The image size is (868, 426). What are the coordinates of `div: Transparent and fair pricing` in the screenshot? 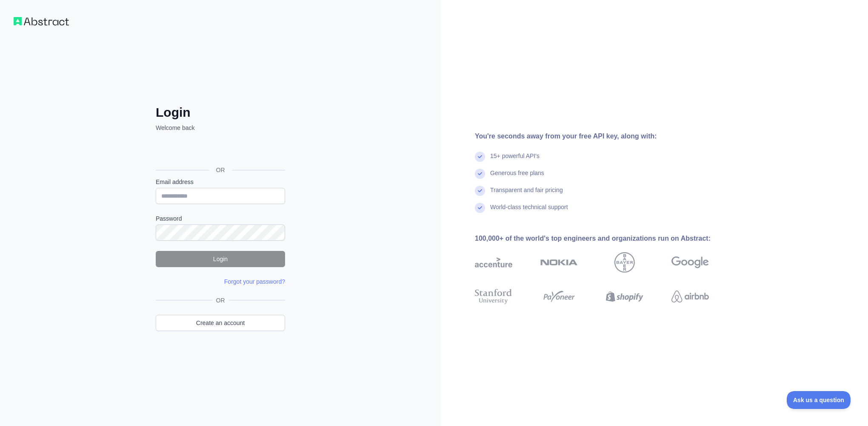 It's located at (527, 194).